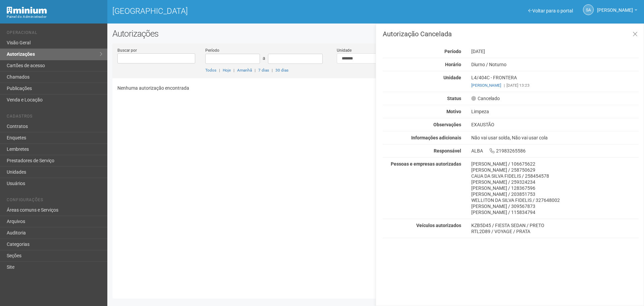 The image size is (644, 306). What do you see at coordinates (344, 50) in the screenshot?
I see `label: Unidade` at bounding box center [344, 50].